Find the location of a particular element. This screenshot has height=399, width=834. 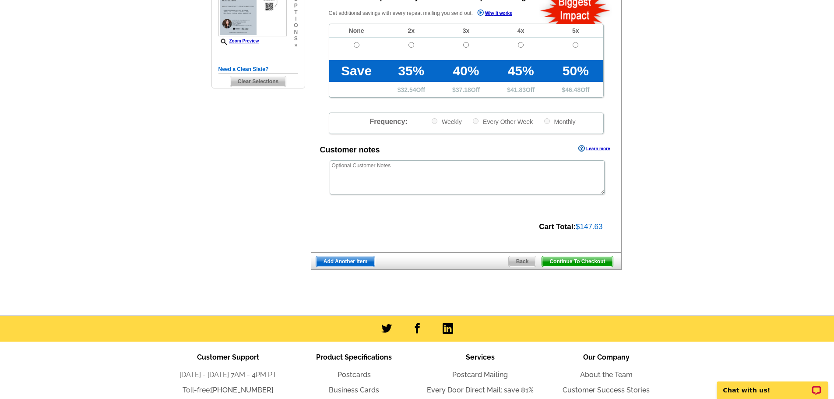

span: o is located at coordinates (296, 25).